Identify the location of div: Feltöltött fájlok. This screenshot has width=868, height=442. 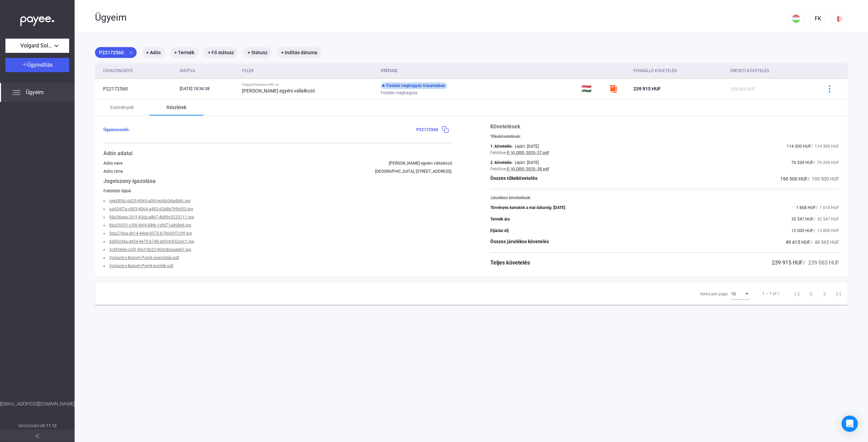
(278, 191).